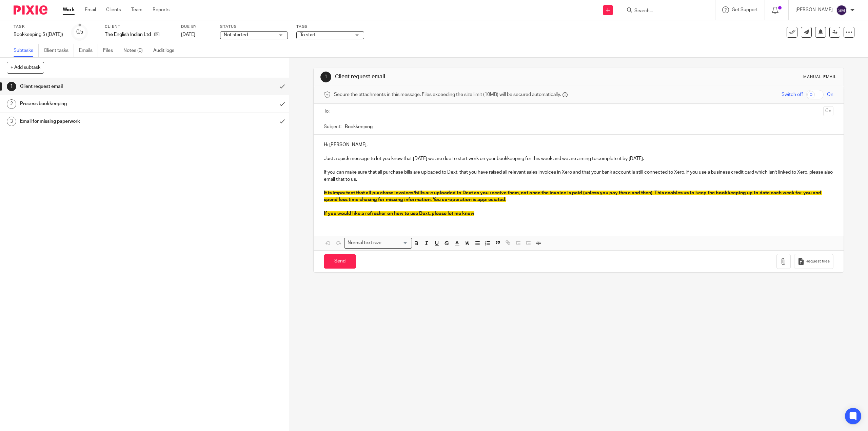  I want to click on a: Emails, so click(89, 50).